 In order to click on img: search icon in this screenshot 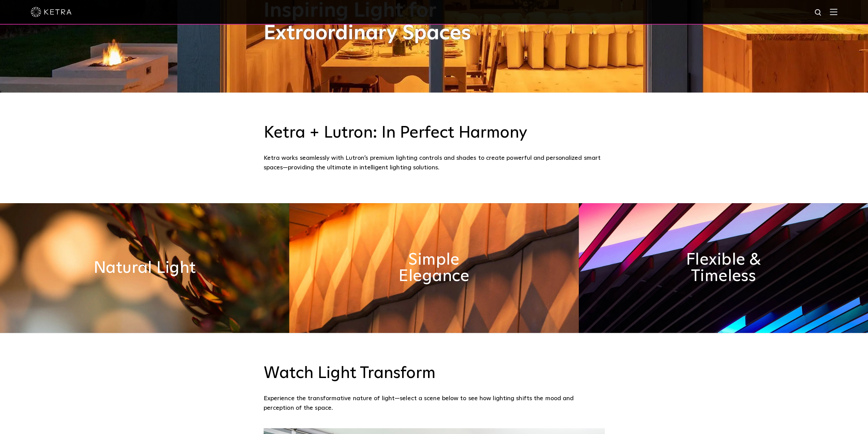, I will do `click(818, 12)`.